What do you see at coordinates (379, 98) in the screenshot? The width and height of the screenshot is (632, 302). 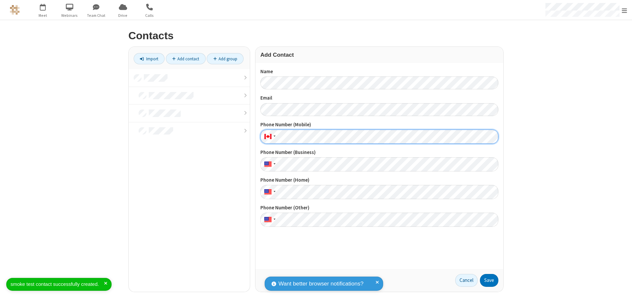 I see `label: Email` at bounding box center [379, 98].